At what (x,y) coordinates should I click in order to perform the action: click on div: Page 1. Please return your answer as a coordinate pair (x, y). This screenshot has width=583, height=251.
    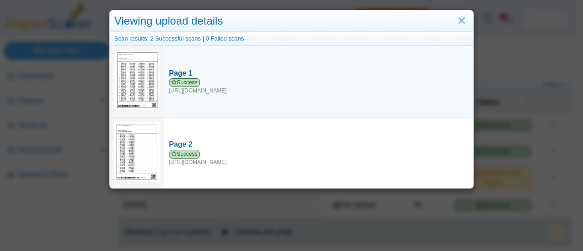
    Looking at the image, I should click on (319, 73).